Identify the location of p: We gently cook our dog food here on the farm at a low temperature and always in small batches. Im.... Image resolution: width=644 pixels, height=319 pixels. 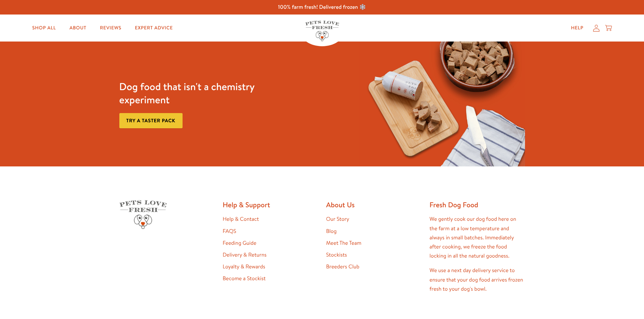
(477, 238).